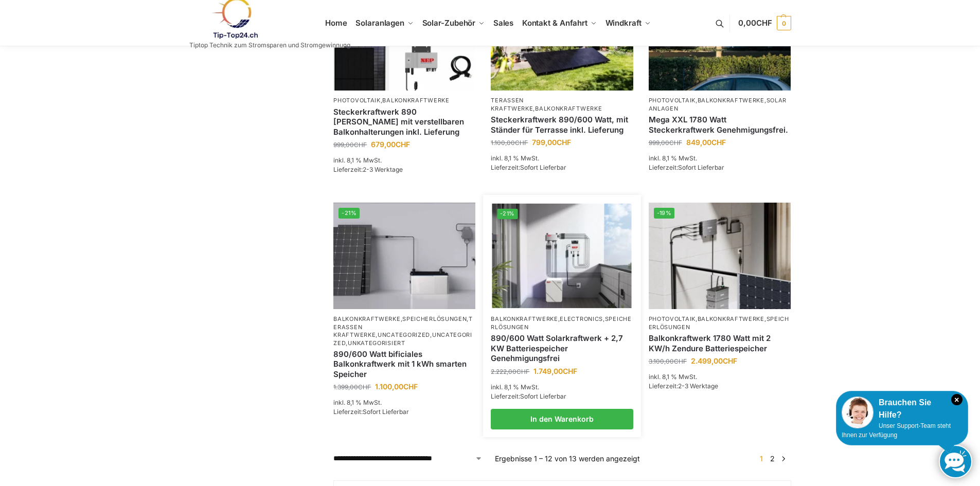 The height and width of the screenshot is (486, 980). What do you see at coordinates (957, 399) in the screenshot?
I see `i: Schließen` at bounding box center [957, 399].